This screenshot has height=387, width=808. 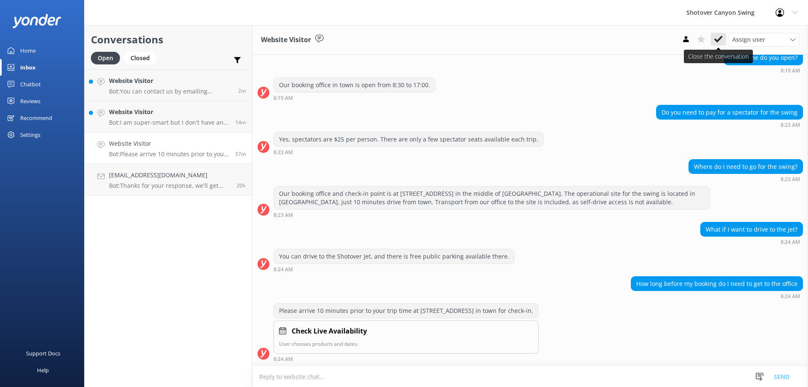 I want to click on span: 08:24am 17-Aug-2025 (UTC +12:00) Pacific/Auckland, so click(x=240, y=154).